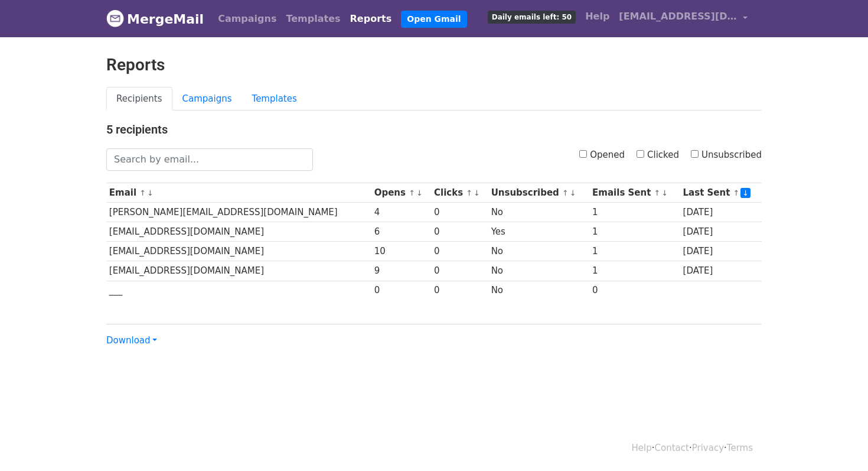 The image size is (868, 471). I want to click on a: Privacy, so click(708, 448).